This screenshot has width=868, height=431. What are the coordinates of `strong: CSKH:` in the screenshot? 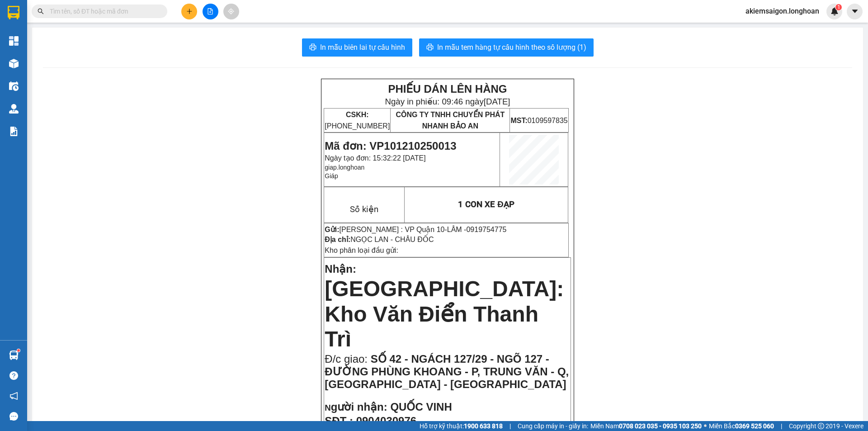 It's located at (357, 115).